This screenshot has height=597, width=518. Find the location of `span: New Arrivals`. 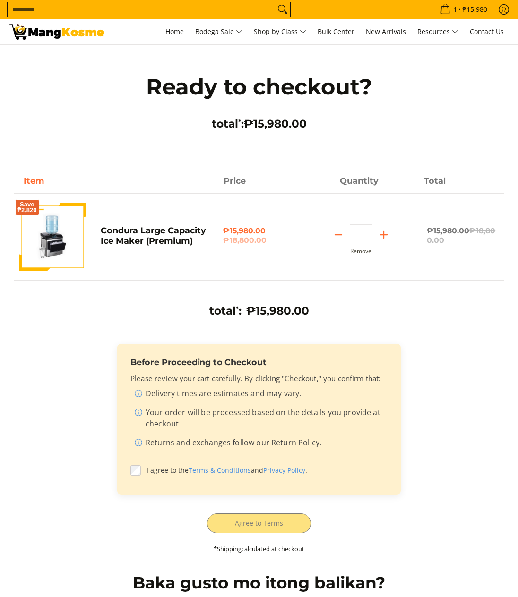

span: New Arrivals is located at coordinates (386, 31).